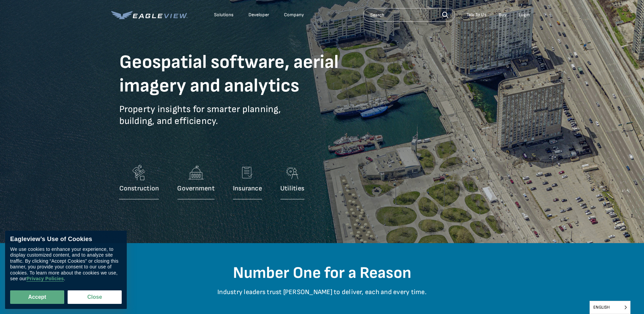 Image resolution: width=644 pixels, height=314 pixels. I want to click on p: Insurance, so click(248, 189).